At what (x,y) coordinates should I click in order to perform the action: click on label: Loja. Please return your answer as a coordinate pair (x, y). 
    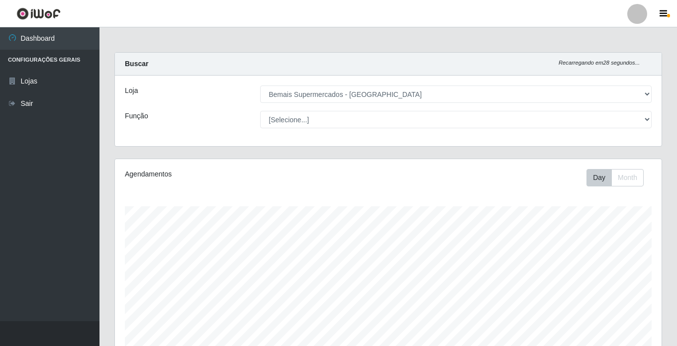
    Looking at the image, I should click on (131, 91).